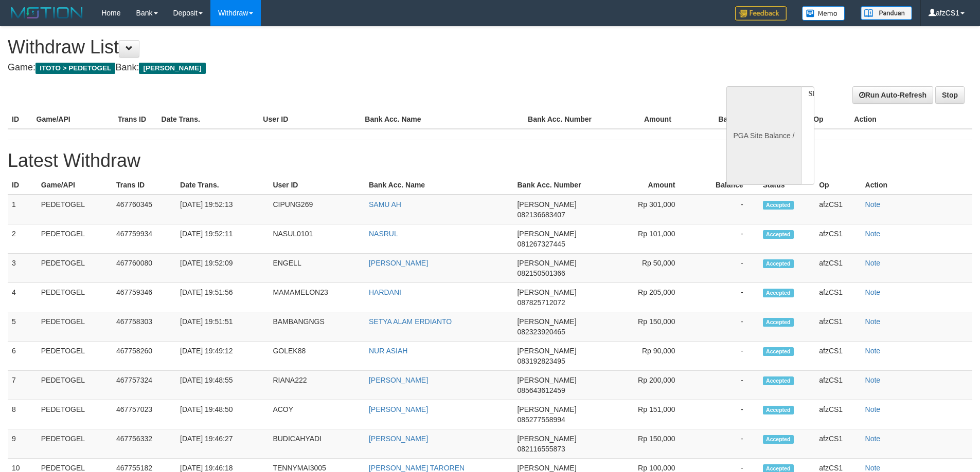  I want to click on td: 467756332, so click(144, 444).